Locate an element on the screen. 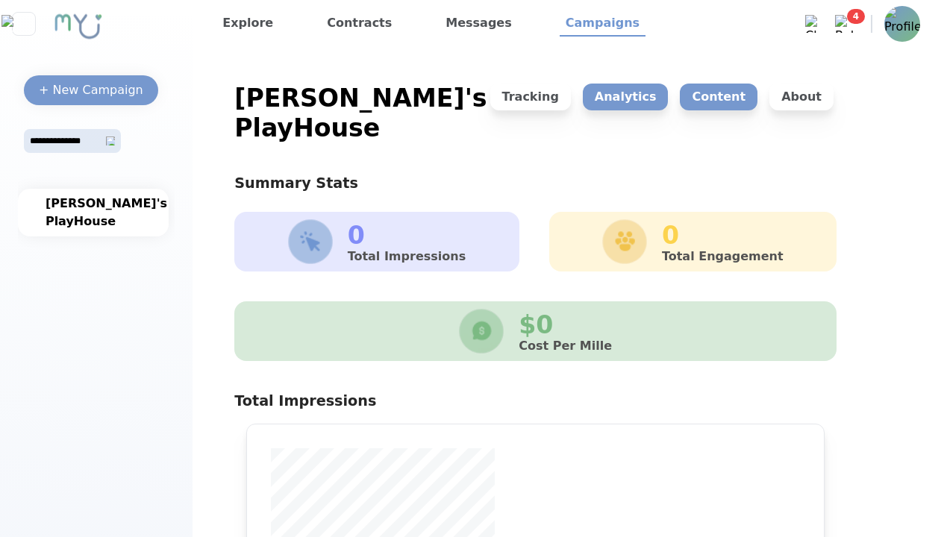  a: Contracts is located at coordinates (359, 24).